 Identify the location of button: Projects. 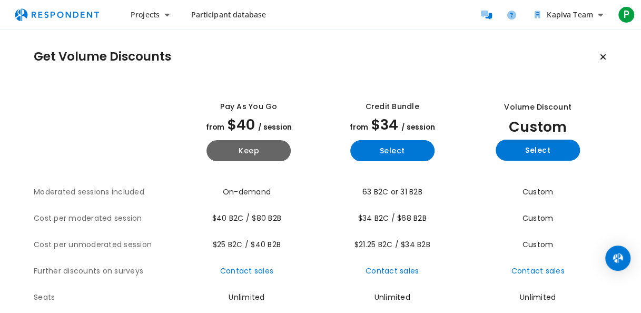
(150, 15).